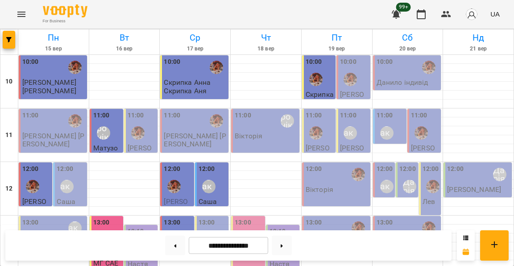  Describe the element at coordinates (9, 189) in the screenshot. I see `h6: 12` at that location.